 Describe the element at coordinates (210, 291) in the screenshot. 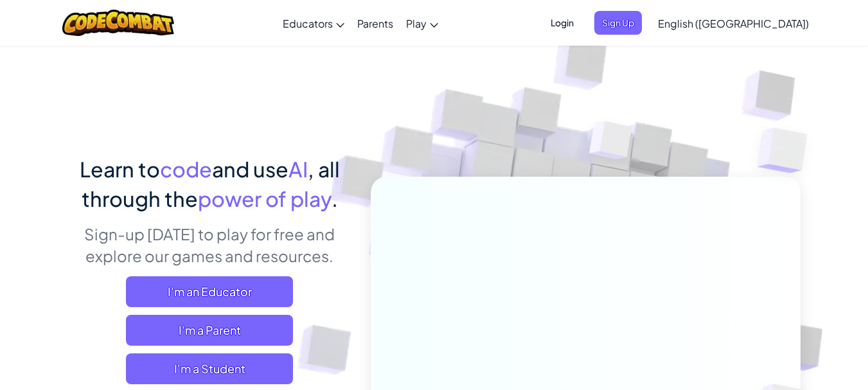

I see `span: I'm an Educator` at that location.